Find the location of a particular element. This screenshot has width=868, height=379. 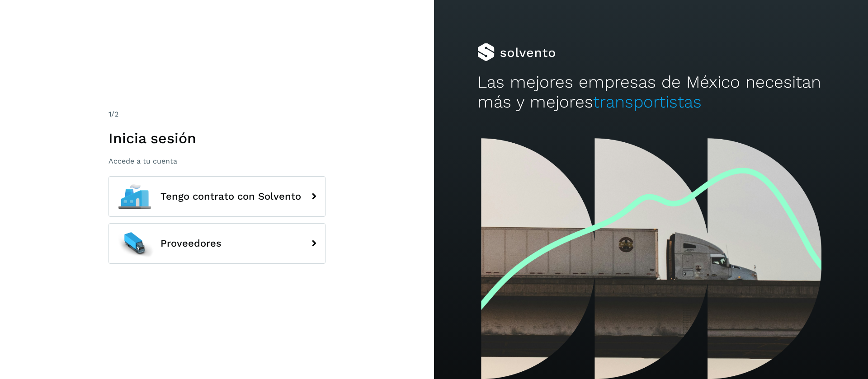

span: Proveedores is located at coordinates (191, 243).